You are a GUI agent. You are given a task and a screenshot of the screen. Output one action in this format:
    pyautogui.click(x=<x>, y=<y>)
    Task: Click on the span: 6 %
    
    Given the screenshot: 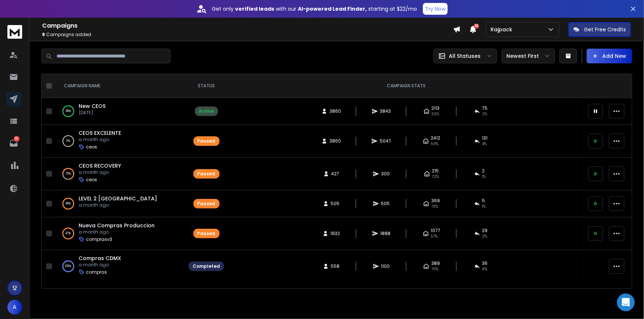 What is the action you would take?
    pyautogui.click(x=485, y=270)
    